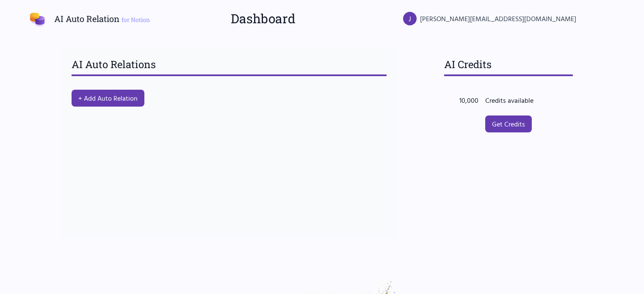  I want to click on span: for Notion, so click(136, 19).